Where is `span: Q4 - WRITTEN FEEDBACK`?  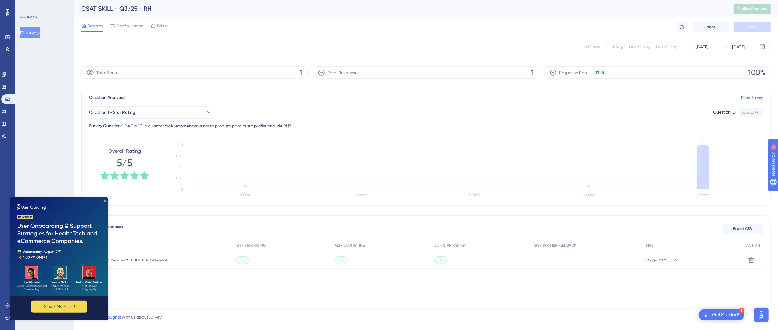 span: Q4 - WRITTEN FEEDBACK is located at coordinates (555, 245).